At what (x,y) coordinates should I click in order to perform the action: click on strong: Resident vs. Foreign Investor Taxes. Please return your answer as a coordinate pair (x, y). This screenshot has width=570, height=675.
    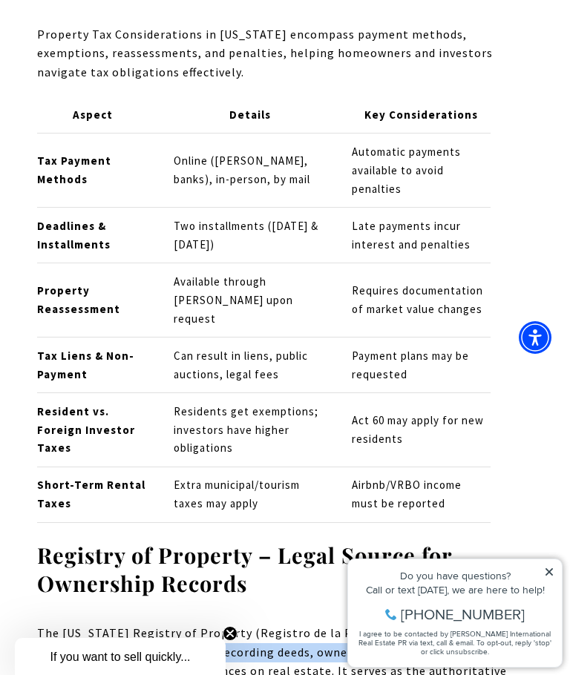
    Looking at the image, I should click on (86, 430).